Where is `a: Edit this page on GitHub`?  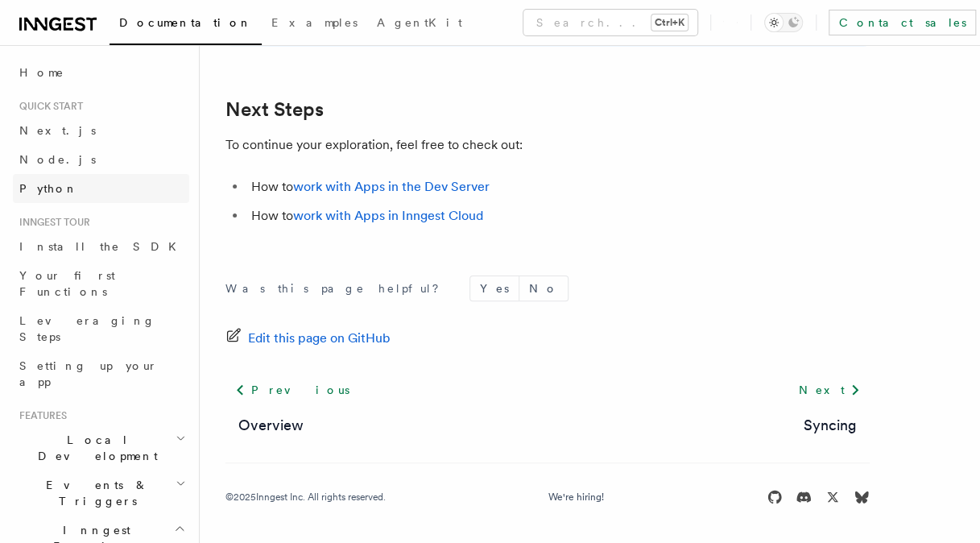 a: Edit this page on GitHub is located at coordinates (308, 338).